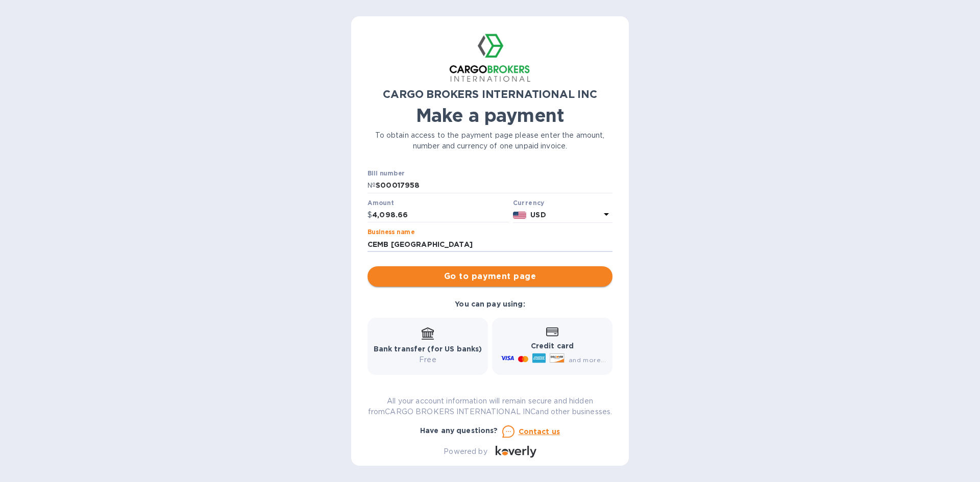 The width and height of the screenshot is (980, 482). I want to click on p: Powered by, so click(465, 452).